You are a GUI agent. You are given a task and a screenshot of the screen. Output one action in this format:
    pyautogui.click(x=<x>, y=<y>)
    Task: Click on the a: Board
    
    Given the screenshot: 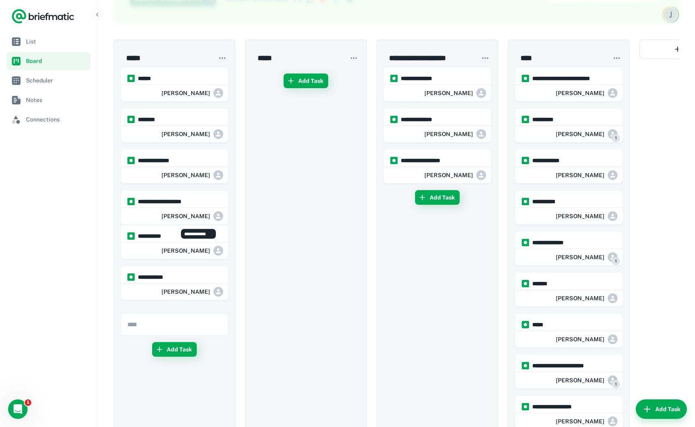 What is the action you would take?
    pyautogui.click(x=48, y=61)
    